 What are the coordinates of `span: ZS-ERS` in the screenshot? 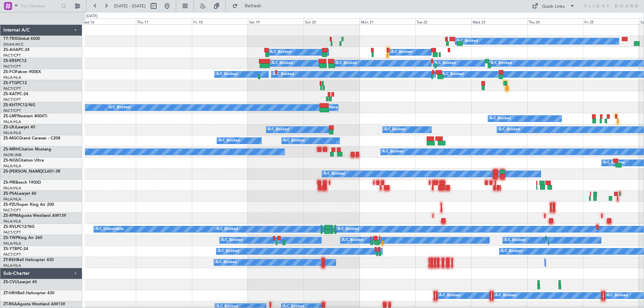 It's located at (10, 61).